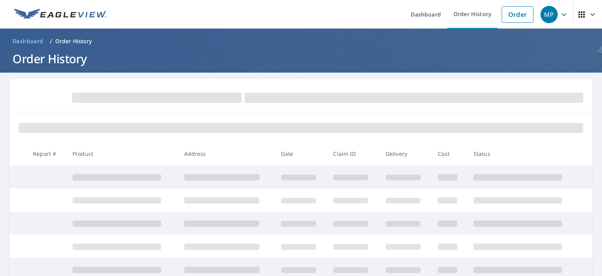  I want to click on th: Cost, so click(449, 153).